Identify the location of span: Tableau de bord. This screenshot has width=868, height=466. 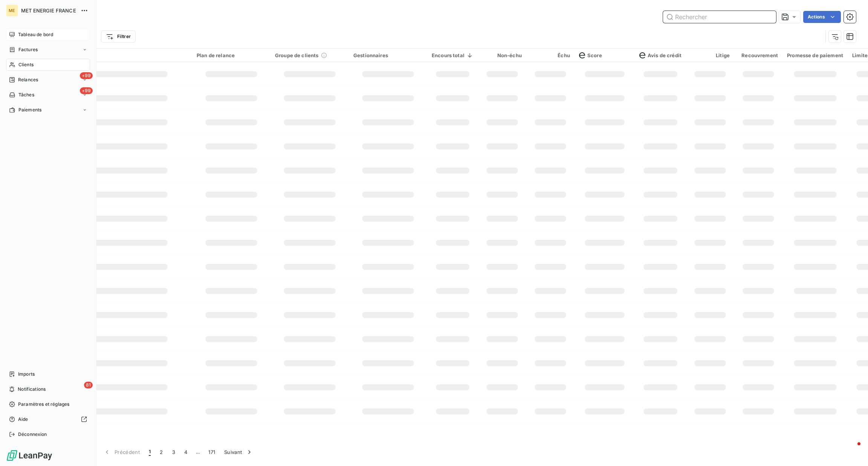
(36, 34).